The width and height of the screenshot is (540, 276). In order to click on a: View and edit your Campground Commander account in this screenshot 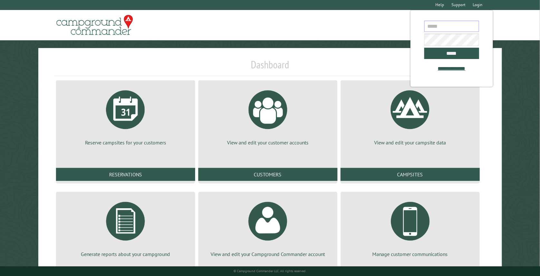, I will do `click(268, 227)`.